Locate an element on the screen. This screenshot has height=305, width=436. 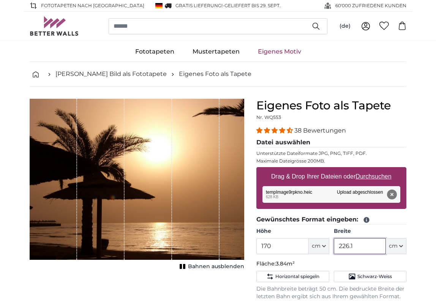
span: Nr. WQ553 is located at coordinates (268, 117).